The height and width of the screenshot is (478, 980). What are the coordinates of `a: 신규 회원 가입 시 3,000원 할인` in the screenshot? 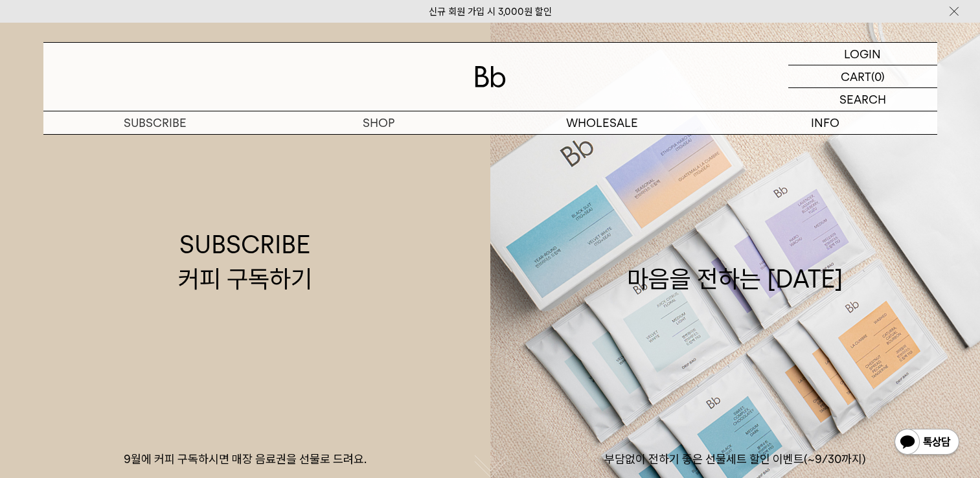 It's located at (490, 12).